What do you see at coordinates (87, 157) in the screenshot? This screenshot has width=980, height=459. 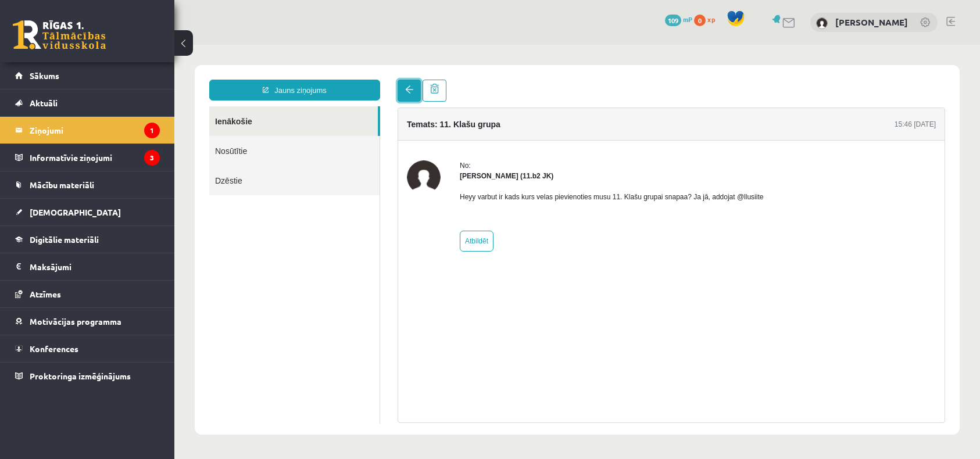 I see `a: Informatīvie ziņojumi3` at bounding box center [87, 157].